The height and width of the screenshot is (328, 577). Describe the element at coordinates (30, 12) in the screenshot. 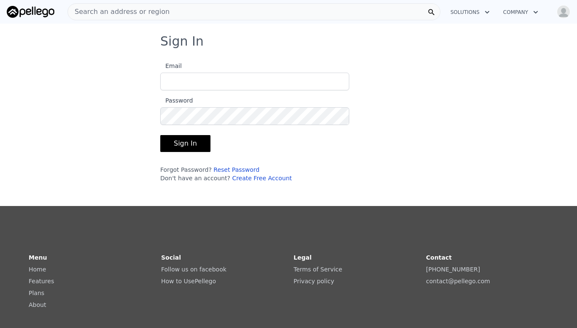

I see `img: Pellego` at that location.